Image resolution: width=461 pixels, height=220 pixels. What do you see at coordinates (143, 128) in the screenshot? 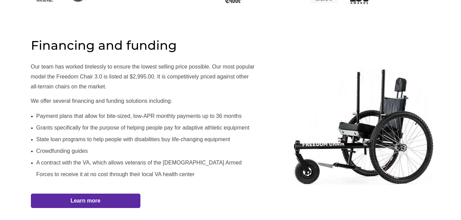
I see `span: Grants specifically for the purpose of helping people pay for adaptive athletic equipment` at bounding box center [143, 128].